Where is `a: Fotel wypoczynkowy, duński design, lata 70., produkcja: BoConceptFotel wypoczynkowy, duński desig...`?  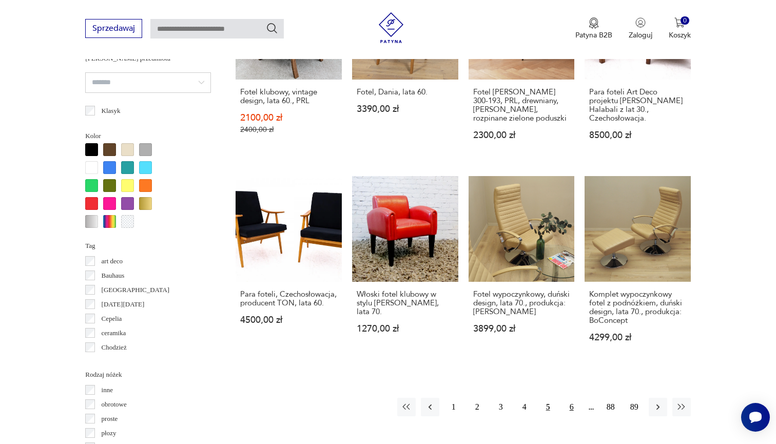 a: Fotel wypoczynkowy, duński design, lata 70., produkcja: BoConceptFotel wypoczynkowy, duński desig... is located at coordinates (521, 269).